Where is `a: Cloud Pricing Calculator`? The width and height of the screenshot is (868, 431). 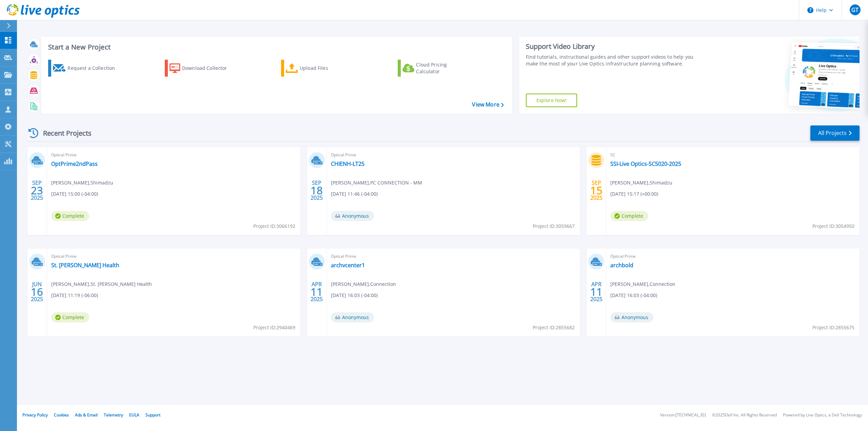
a: Cloud Pricing Calculator is located at coordinates (435, 68).